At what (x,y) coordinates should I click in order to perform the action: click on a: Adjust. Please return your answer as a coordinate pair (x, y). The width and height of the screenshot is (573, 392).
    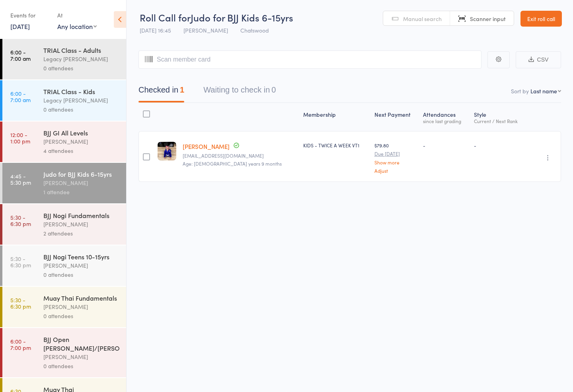
    Looking at the image, I should click on (395, 171).